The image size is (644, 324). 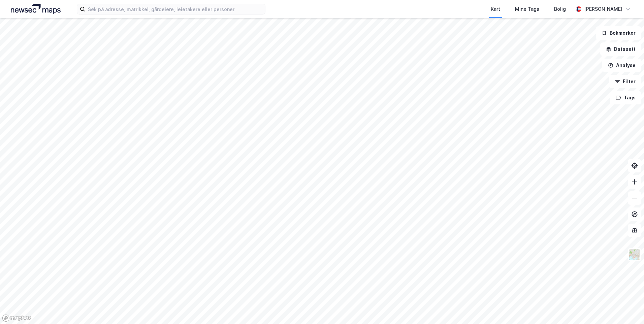 I want to click on button: Analyse, so click(x=622, y=65).